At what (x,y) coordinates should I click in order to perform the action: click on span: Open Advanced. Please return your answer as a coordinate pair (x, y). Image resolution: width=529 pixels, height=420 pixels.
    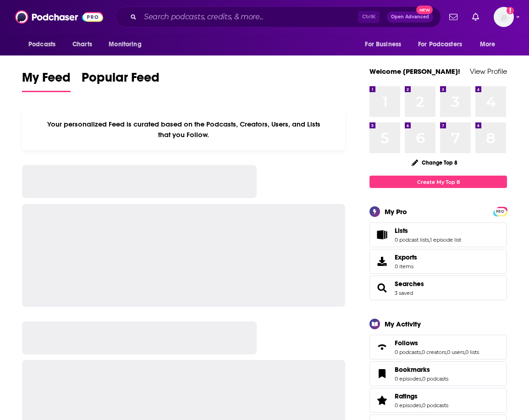
    Looking at the image, I should click on (410, 17).